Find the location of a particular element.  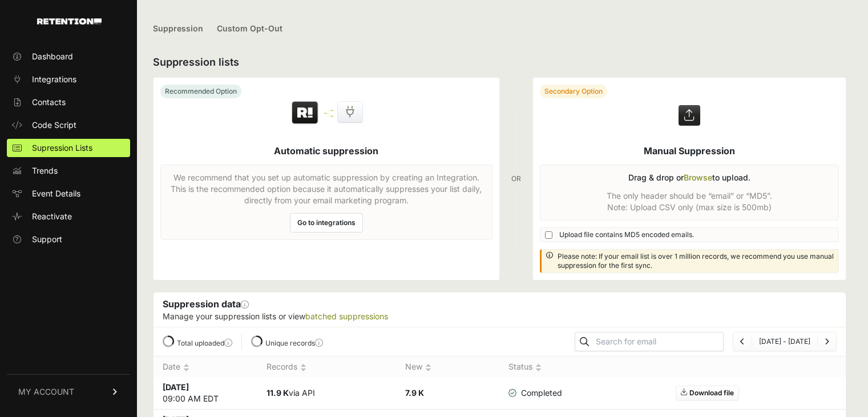

strong: 11.9 K is located at coordinates (277, 392).